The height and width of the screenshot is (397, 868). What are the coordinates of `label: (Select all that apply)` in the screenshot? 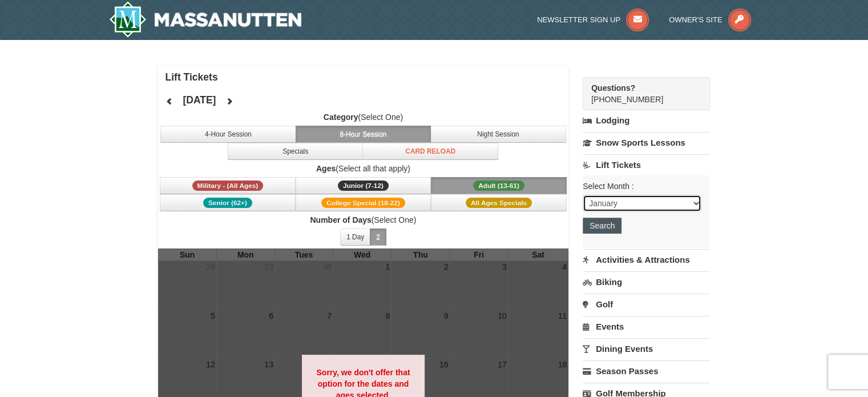 It's located at (364, 168).